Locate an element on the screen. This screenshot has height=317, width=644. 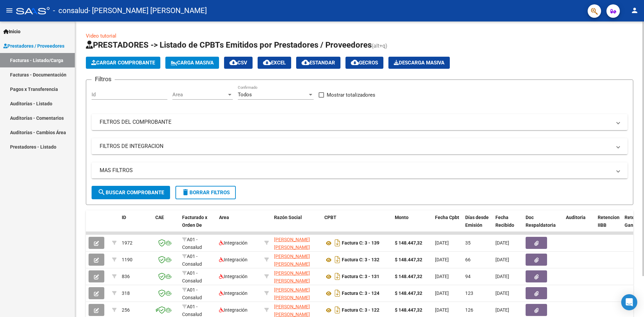
span: Inicio is located at coordinates (12, 32).